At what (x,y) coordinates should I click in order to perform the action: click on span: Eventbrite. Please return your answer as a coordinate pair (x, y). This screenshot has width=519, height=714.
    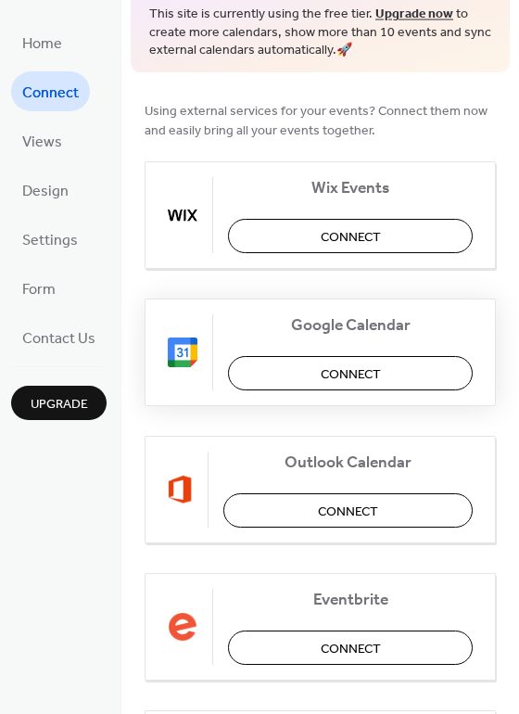
    Looking at the image, I should click on (351, 599).